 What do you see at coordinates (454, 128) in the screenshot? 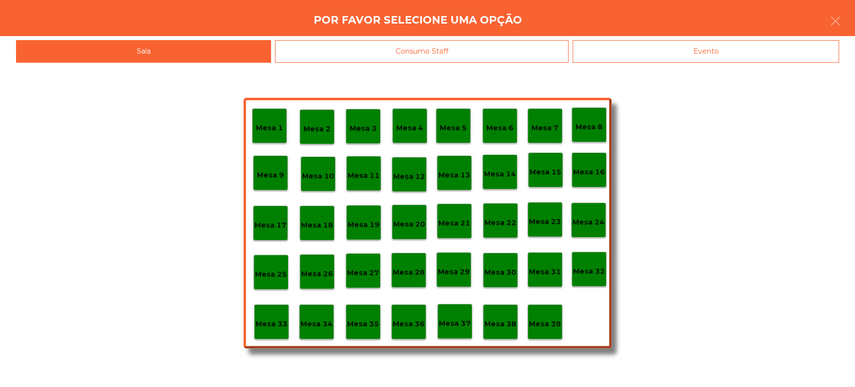
I see `p: Mesa 5` at bounding box center [454, 128].